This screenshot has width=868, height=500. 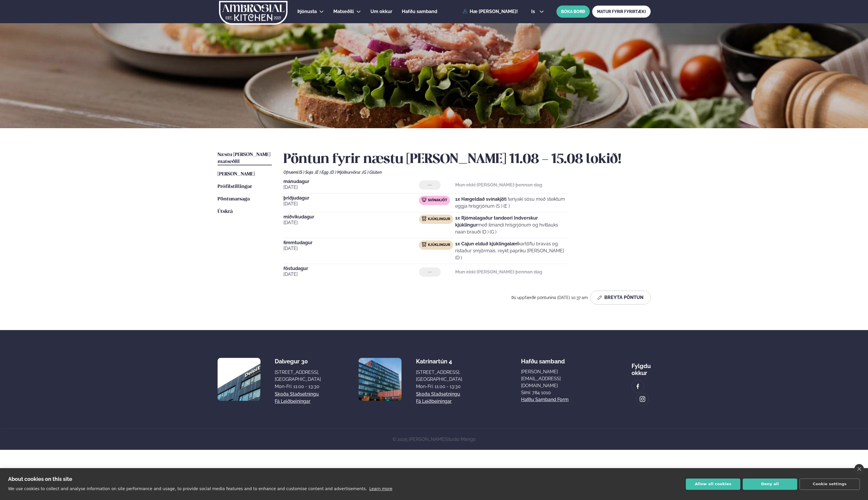 I want to click on span: Matseðill, so click(x=343, y=11).